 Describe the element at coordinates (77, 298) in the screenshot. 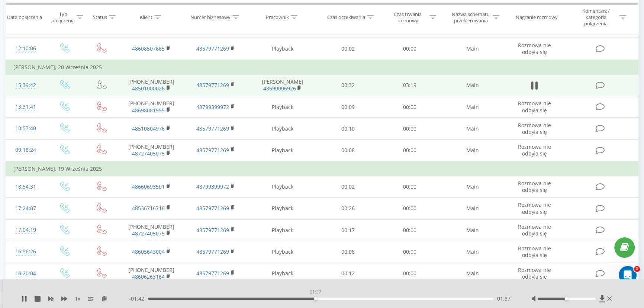

I see `span: 1 x` at that location.